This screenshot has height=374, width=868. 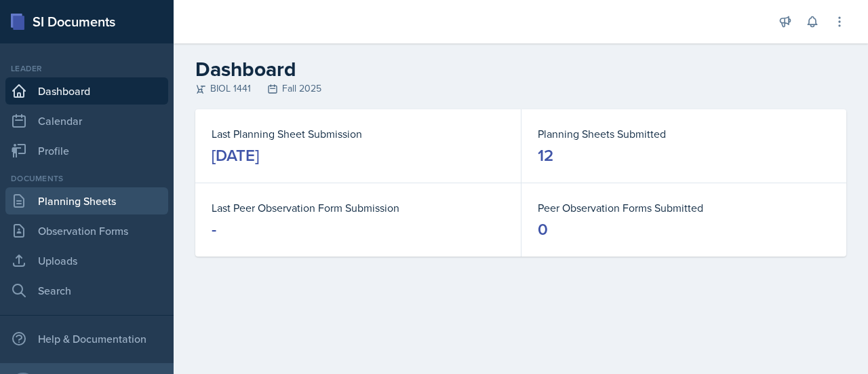 What do you see at coordinates (87, 338) in the screenshot?
I see `div: Help & Documentation` at bounding box center [87, 338].